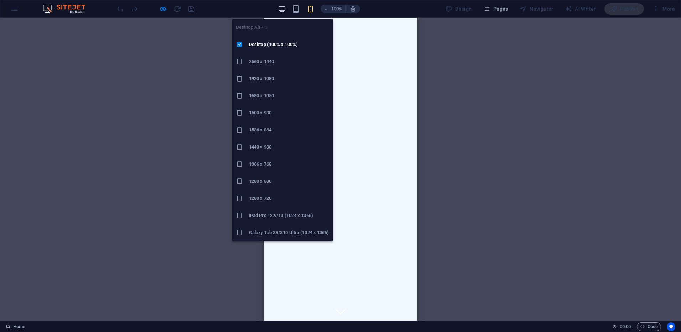 The image size is (681, 332). What do you see at coordinates (68, 9) in the screenshot?
I see `img: Editor Logo` at bounding box center [68, 9].